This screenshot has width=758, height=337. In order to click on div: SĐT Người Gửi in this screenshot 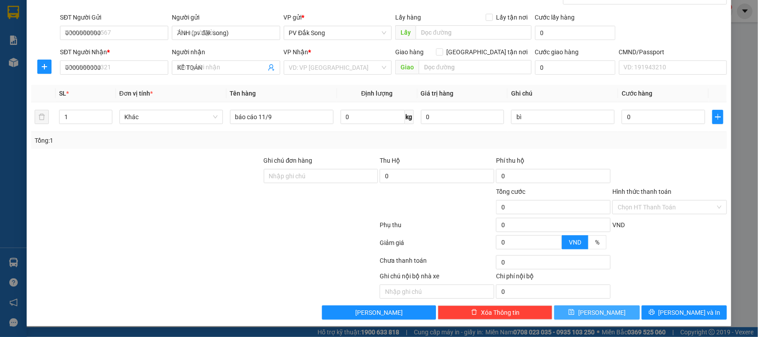, I will do `click(114, 17)`.